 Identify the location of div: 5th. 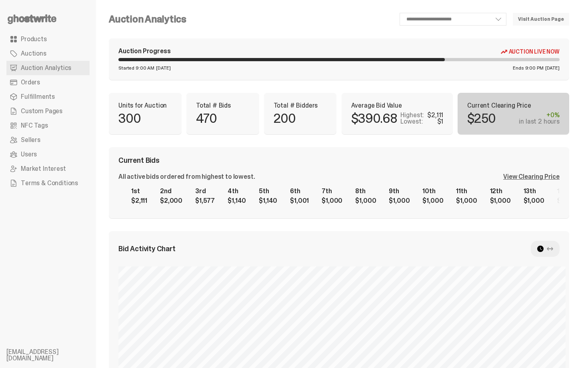
(268, 191).